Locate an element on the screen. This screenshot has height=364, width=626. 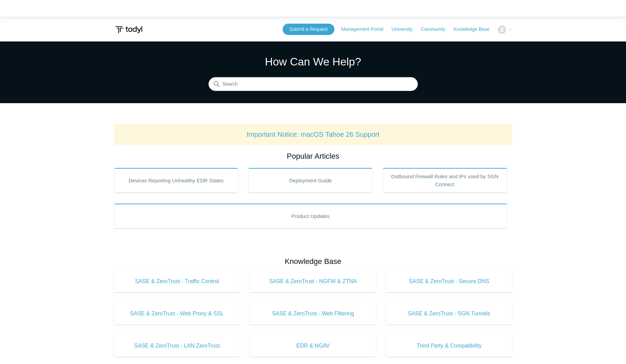
span: Third Party & Compatibility is located at coordinates (449, 346).